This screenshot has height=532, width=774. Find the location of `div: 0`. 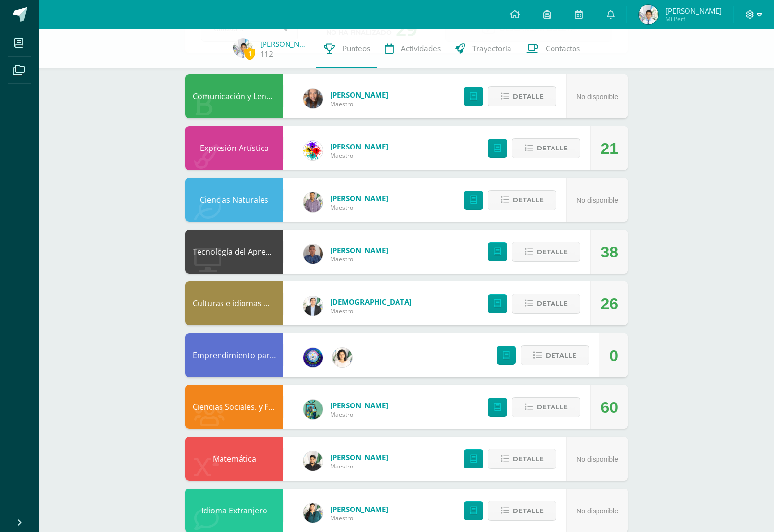

div: 0 is located at coordinates (613, 356).